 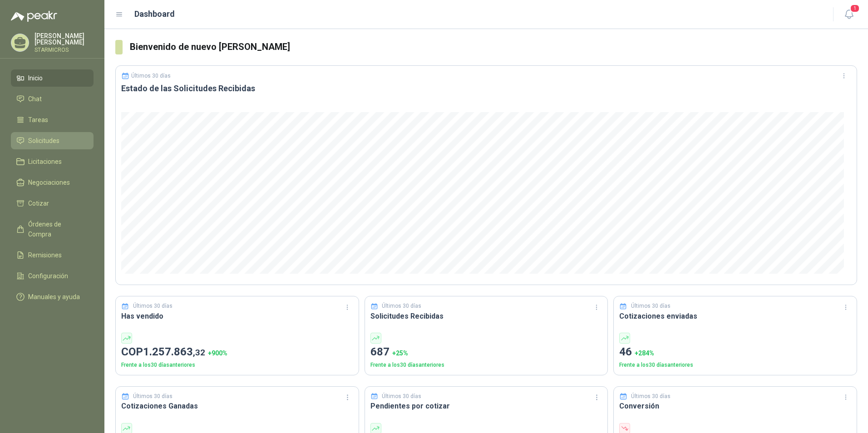 I want to click on a: Remisiones, so click(x=52, y=255).